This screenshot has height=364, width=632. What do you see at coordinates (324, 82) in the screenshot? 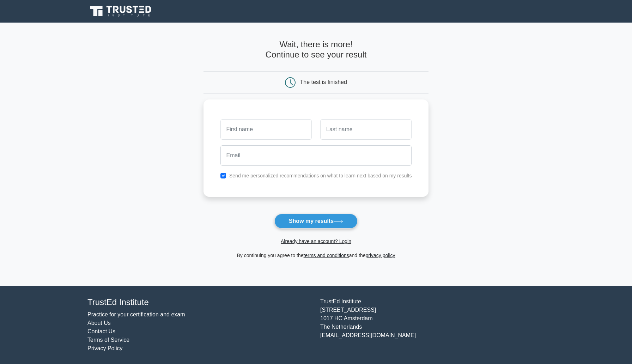
I see `div: The test is finished` at bounding box center [324, 82].